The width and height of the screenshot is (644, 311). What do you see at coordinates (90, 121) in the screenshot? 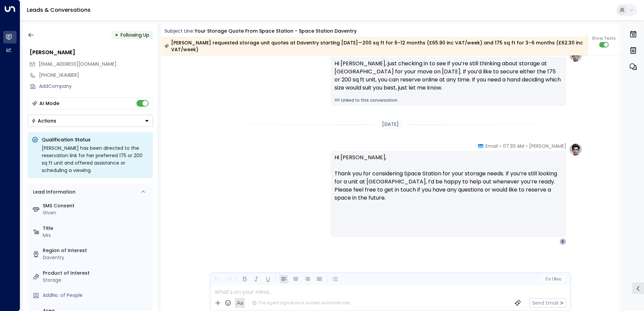
I see `button: Actions` at bounding box center [90, 121].